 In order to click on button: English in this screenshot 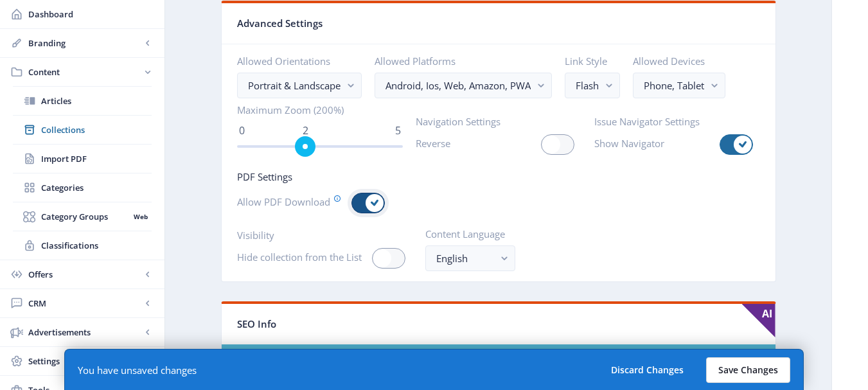, I will do `click(471, 259)`.